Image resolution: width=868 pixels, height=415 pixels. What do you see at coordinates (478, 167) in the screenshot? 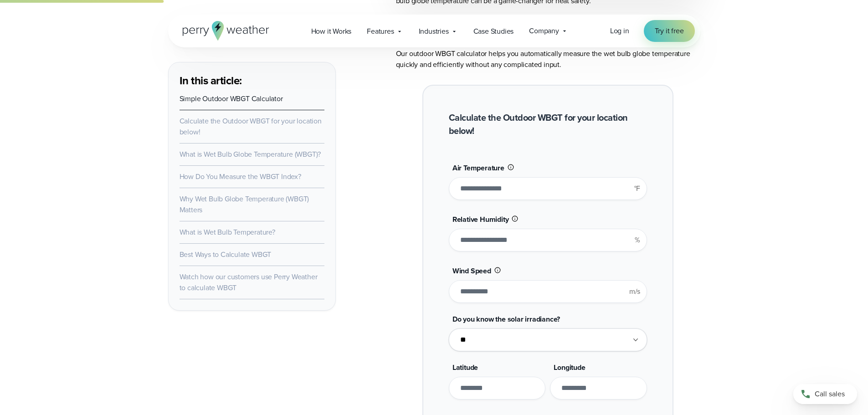
I see `span: Air Temperature` at bounding box center [478, 167].